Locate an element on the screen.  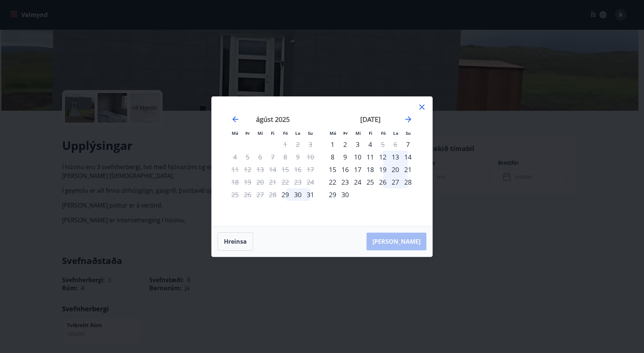
div: 15 is located at coordinates (332, 170).